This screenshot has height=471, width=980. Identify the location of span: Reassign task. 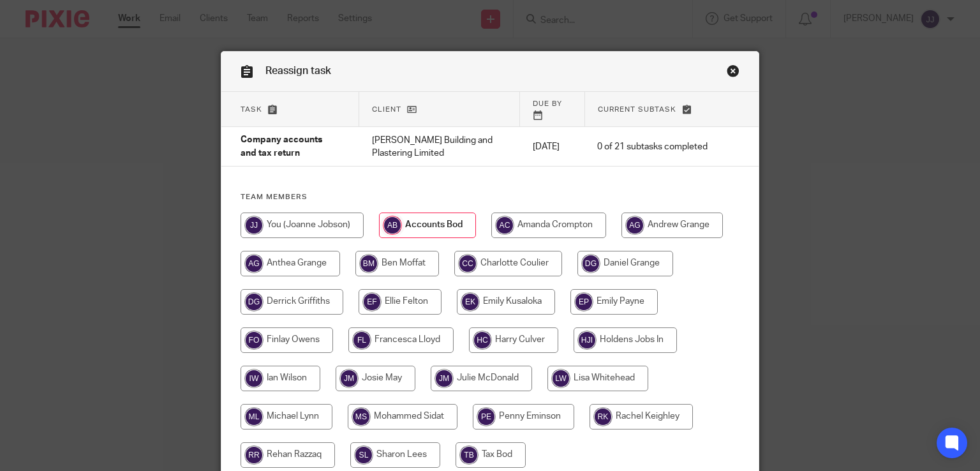
(298, 71).